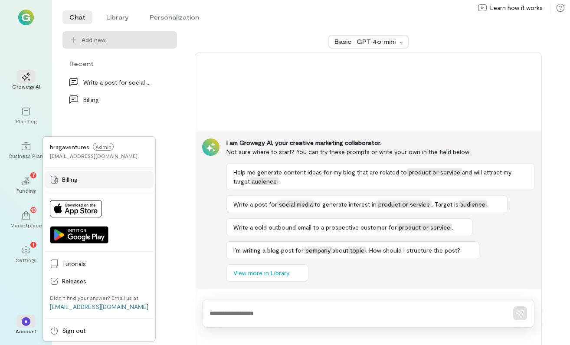 The height and width of the screenshot is (345, 570). What do you see at coordinates (381, 151) in the screenshot?
I see `div: Not sure where to start? You can try these prompts or write your own in the field below.` at bounding box center [381, 151].